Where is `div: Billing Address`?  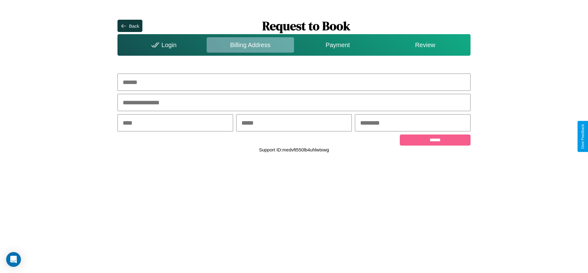 div: Billing Address is located at coordinates (250, 45).